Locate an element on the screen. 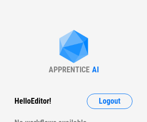 Image resolution: width=147 pixels, height=122 pixels. button: Logout is located at coordinates (109, 101).